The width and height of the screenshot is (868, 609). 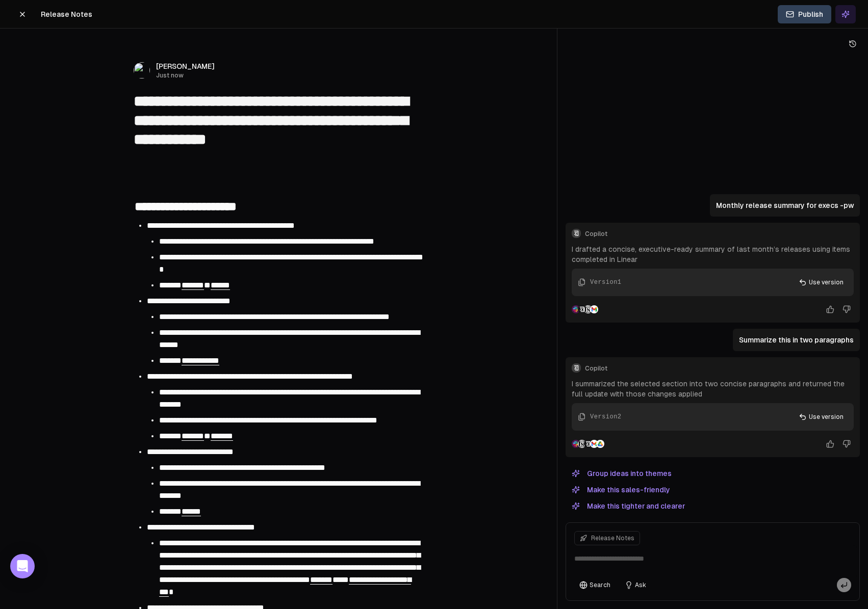 I want to click on div: Version 2, so click(x=605, y=416).